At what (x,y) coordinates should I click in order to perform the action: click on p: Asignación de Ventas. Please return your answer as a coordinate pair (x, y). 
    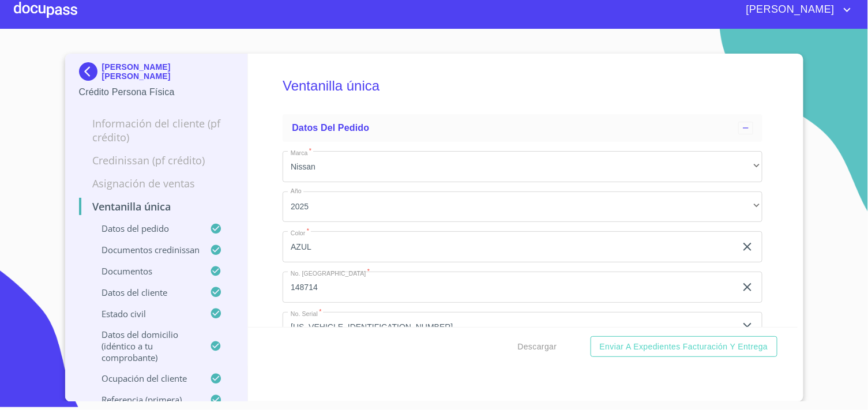
    Looking at the image, I should click on (157, 184).